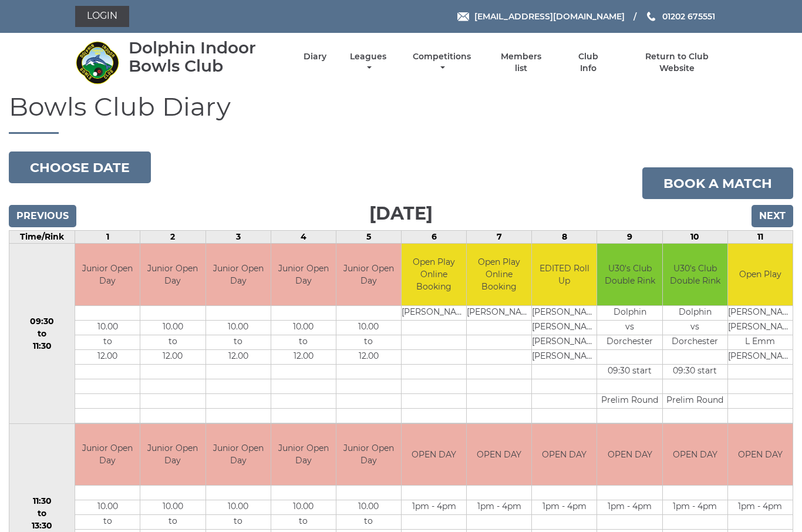 The image size is (802, 532). Describe the element at coordinates (521, 62) in the screenshot. I see `a: Members list` at that location.